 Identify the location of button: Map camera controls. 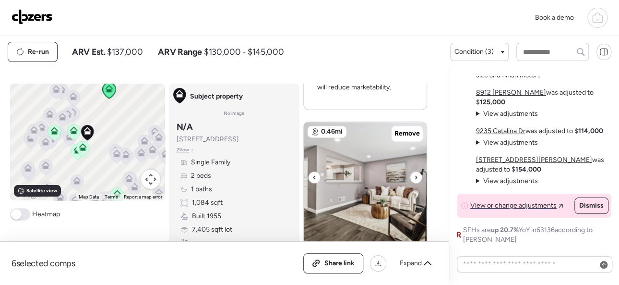
(151, 179).